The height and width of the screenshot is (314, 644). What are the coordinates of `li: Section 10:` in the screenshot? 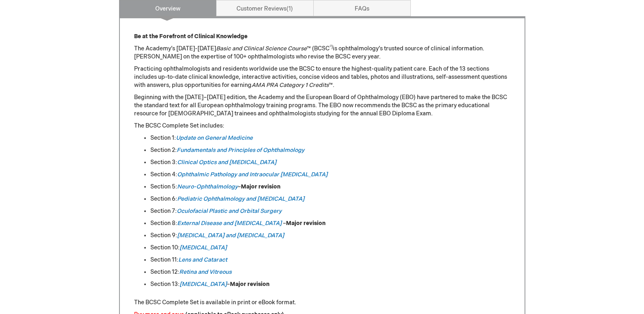 It's located at (330, 248).